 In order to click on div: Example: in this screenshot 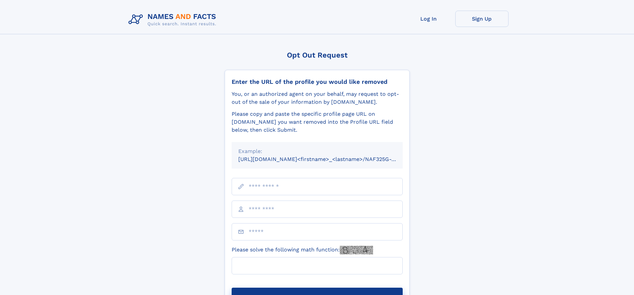, I will do `click(317, 151)`.